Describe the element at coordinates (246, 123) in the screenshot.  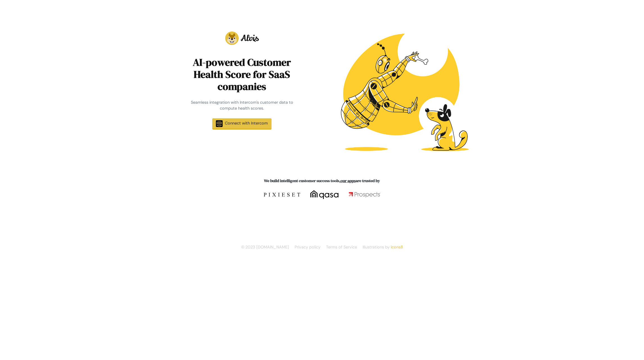
I see `span: Connect with Intercom` at that location.